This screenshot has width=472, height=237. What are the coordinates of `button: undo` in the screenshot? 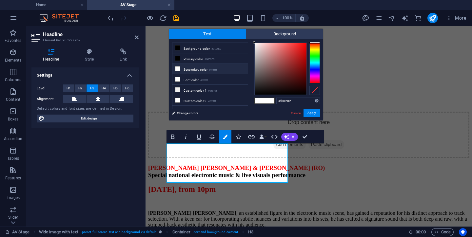 It's located at (111, 18).